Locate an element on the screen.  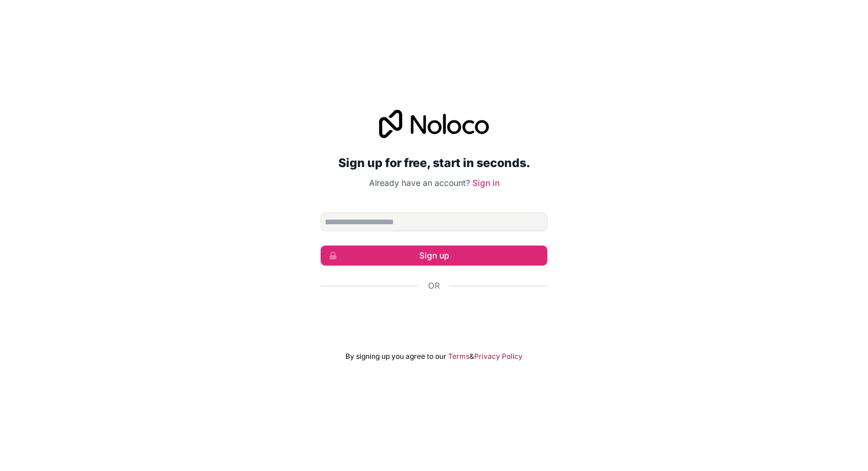
span: Already have an account? is located at coordinates (419, 182).